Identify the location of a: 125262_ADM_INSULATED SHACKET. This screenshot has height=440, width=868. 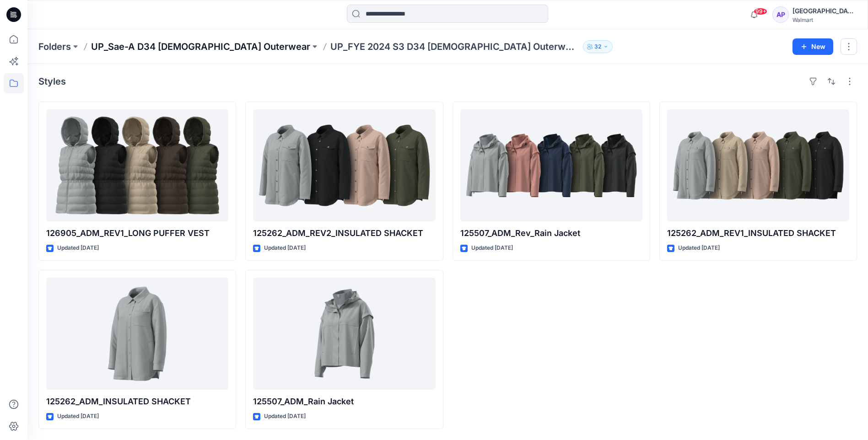
(137, 333).